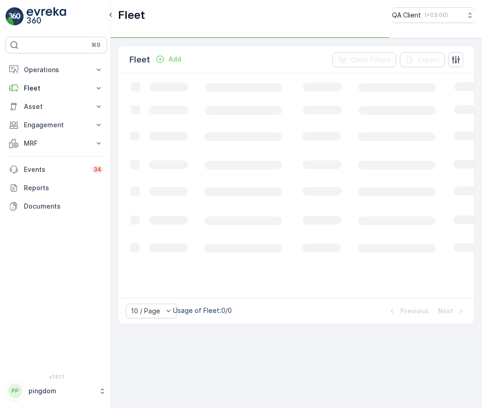 The image size is (482, 408). What do you see at coordinates (56, 107) in the screenshot?
I see `button: Asset` at bounding box center [56, 107].